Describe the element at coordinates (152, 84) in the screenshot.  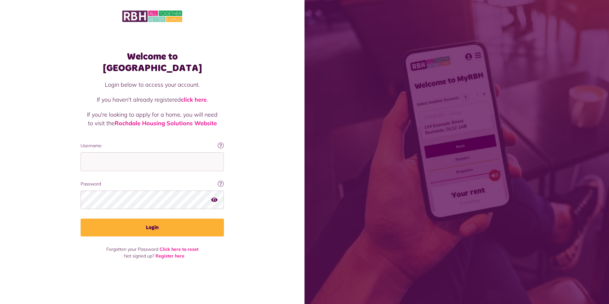
I see `p: Login below to access your account.` at that location.